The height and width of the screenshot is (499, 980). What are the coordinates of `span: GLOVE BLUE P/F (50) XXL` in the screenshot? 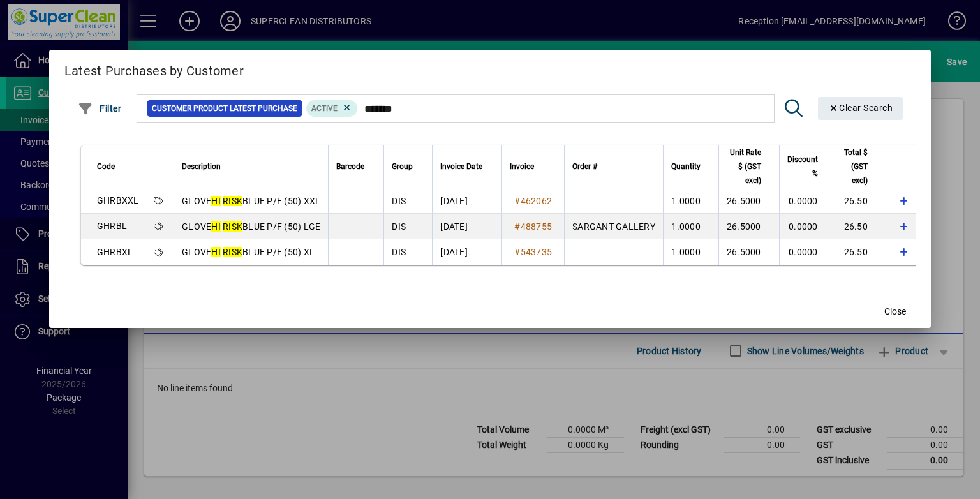 It's located at (250, 201).